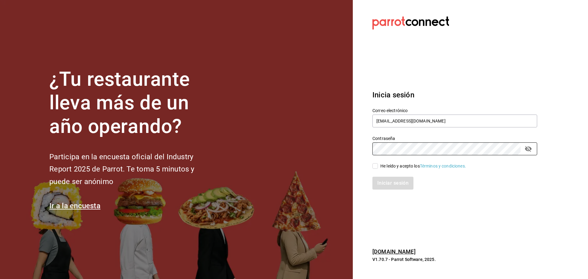 The image size is (588, 279). What do you see at coordinates (132, 103) in the screenshot?
I see `h1: ¿Tu restaurante lleva más de un año operando?` at bounding box center [132, 103].